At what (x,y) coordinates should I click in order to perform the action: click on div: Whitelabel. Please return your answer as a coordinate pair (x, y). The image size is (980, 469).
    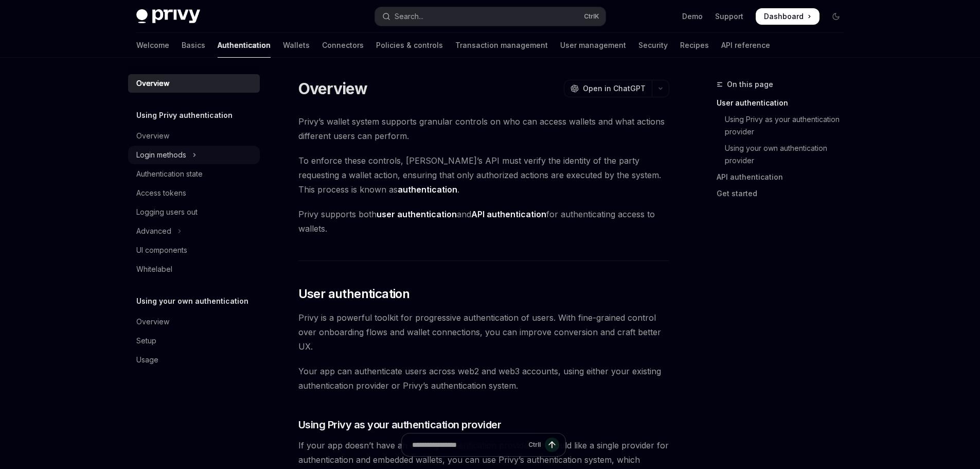
    Looking at the image, I should click on (155, 270).